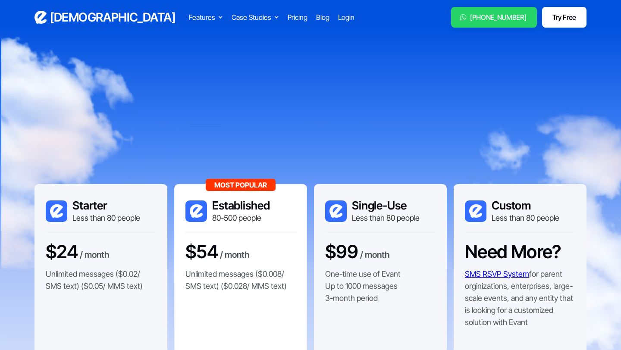  What do you see at coordinates (298, 17) in the screenshot?
I see `div: Pricing` at bounding box center [298, 17].